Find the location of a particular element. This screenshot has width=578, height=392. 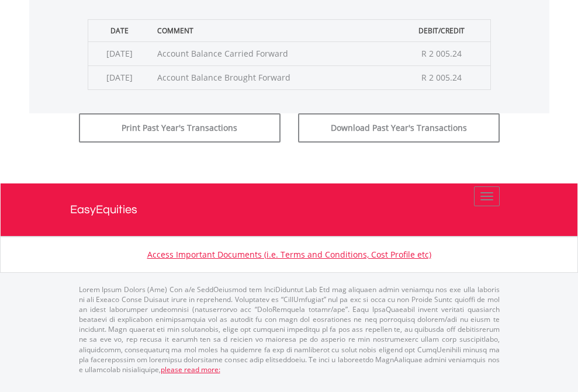

td: Account Balance Carried Forward is located at coordinates (273, 53).